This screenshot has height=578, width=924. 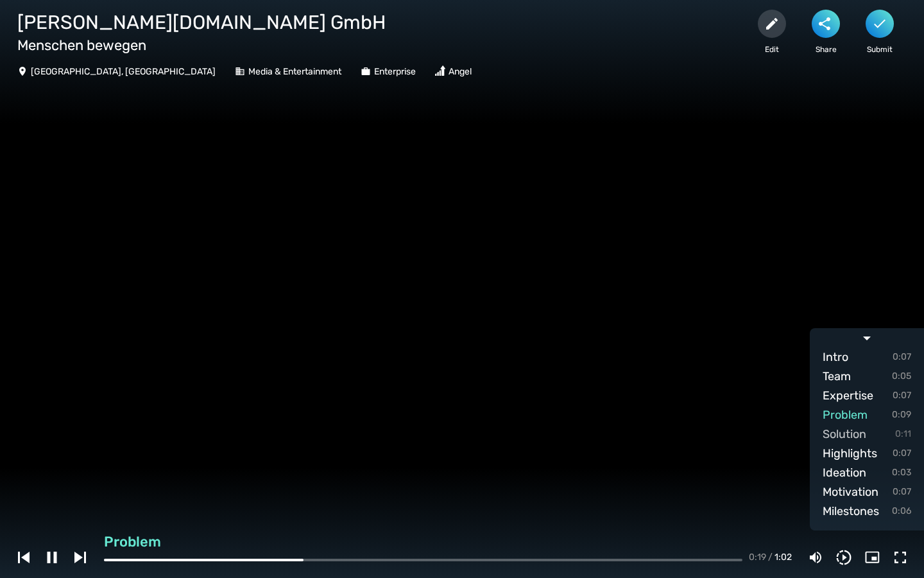 What do you see at coordinates (867, 492) in the screenshot?
I see `button: Motivation0:07` at bounding box center [867, 492].